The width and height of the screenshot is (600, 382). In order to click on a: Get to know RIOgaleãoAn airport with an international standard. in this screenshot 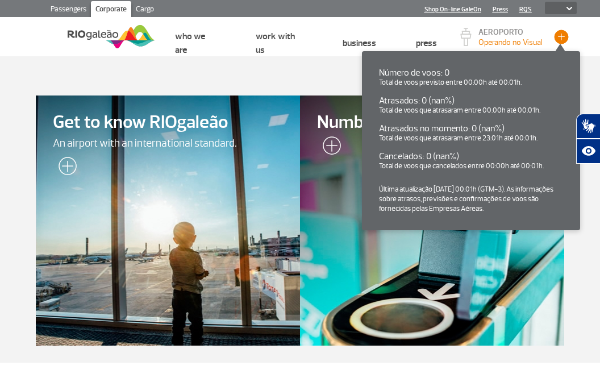, I will do `click(168, 221)`.